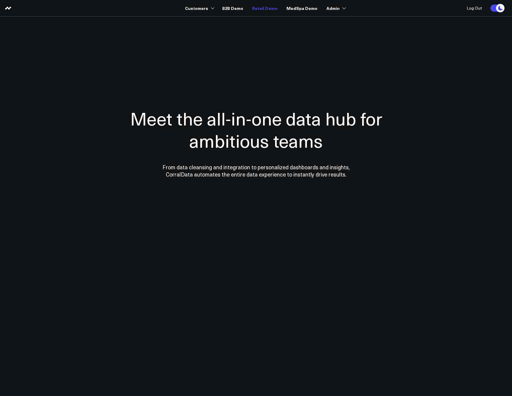 The width and height of the screenshot is (512, 396). What do you see at coordinates (265, 8) in the screenshot?
I see `a: Retail Demo` at bounding box center [265, 8].